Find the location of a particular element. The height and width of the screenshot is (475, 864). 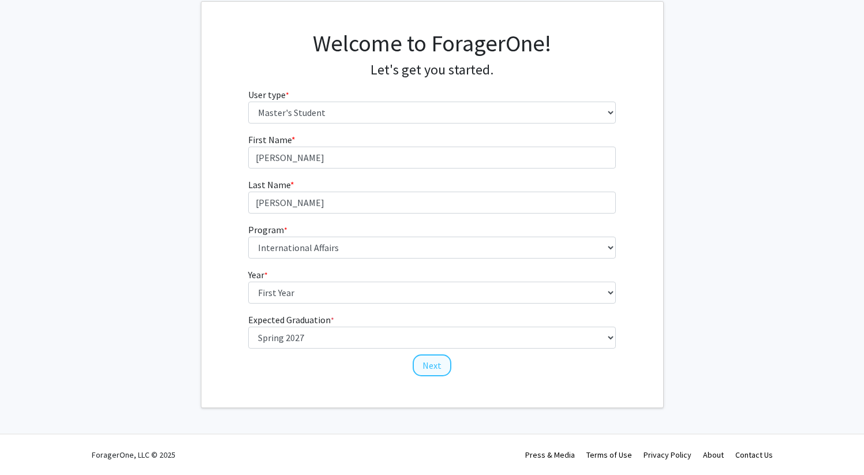

a: Contact Us is located at coordinates (753, 455).